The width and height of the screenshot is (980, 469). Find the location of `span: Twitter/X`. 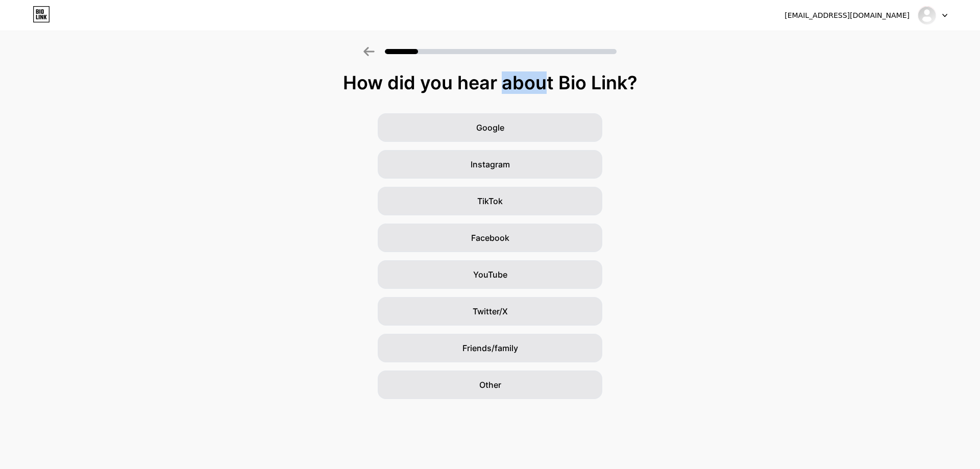

span: Twitter/X is located at coordinates (490, 312).